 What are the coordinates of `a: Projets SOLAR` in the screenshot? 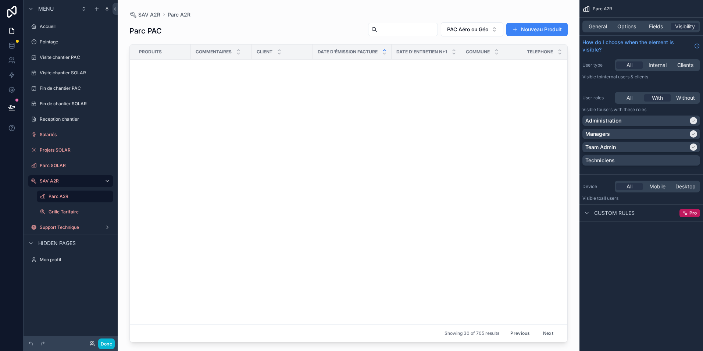 It's located at (71, 150).